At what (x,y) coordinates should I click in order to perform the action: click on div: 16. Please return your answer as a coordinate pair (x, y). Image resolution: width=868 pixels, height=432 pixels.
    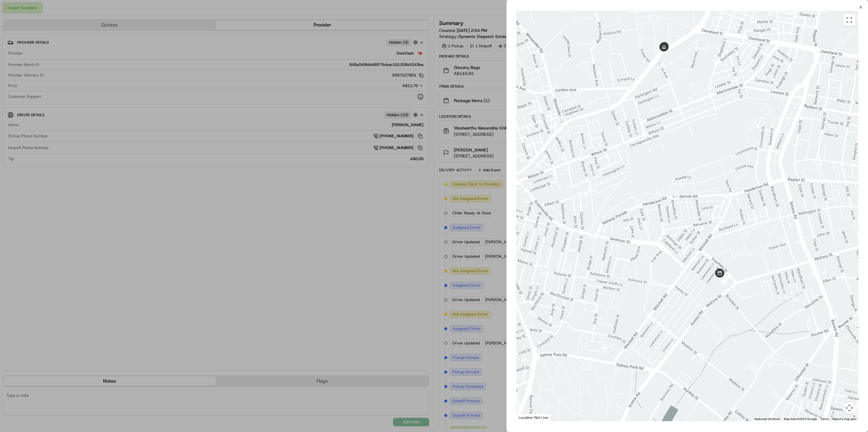
    Looking at the image, I should click on (625, 95).